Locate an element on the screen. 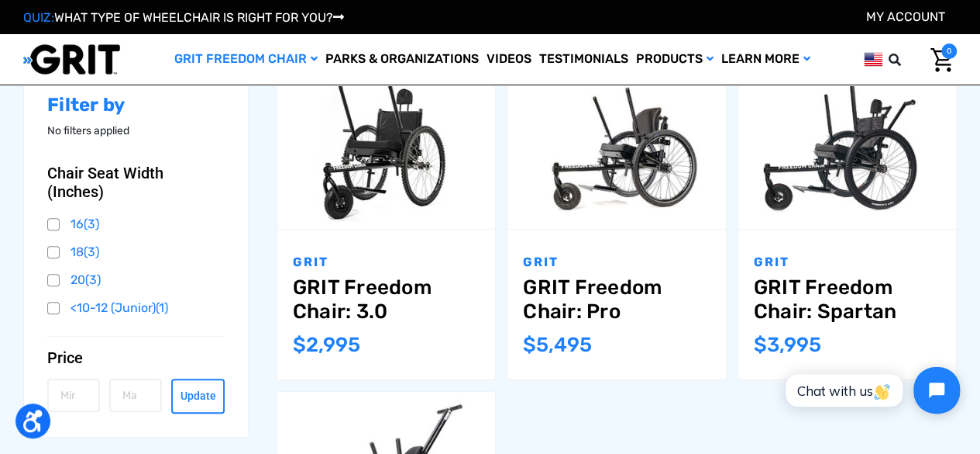  h2: Filter by is located at coordinates (136, 105).